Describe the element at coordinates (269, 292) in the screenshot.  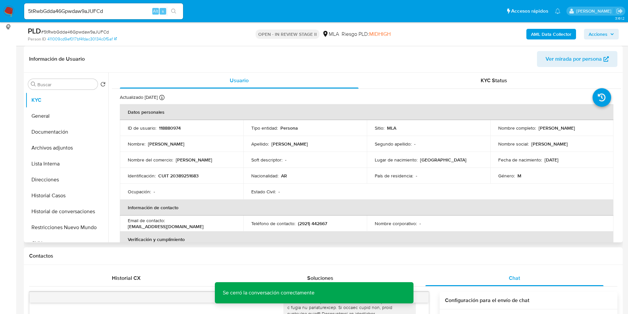
I see `p: Se cerró la conversación correctamente` at that location.